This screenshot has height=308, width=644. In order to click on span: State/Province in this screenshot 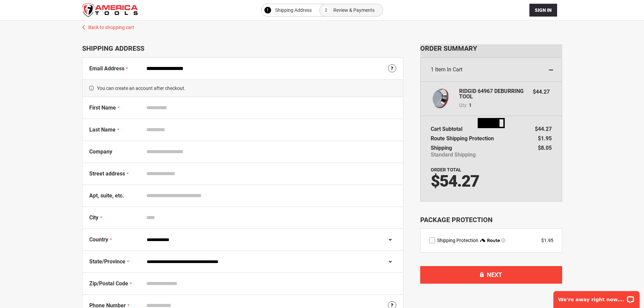, I will do `click(107, 261)`.